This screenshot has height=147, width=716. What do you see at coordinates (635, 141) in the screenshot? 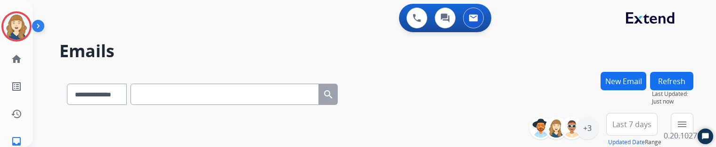
I see `span: Range` at bounding box center [635, 141].